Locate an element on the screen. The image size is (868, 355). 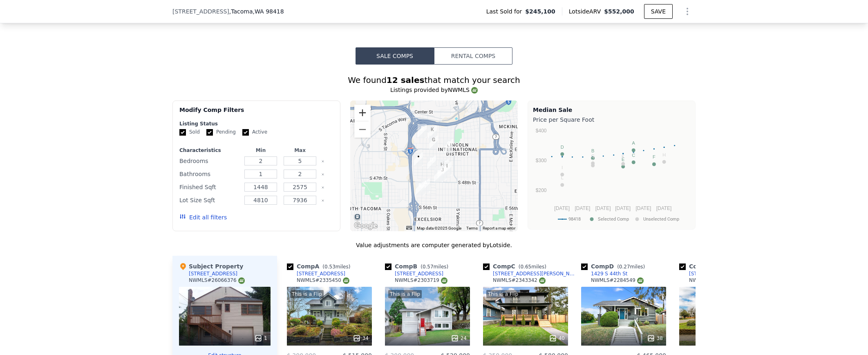
span: $245,100 is located at coordinates (540, 11).